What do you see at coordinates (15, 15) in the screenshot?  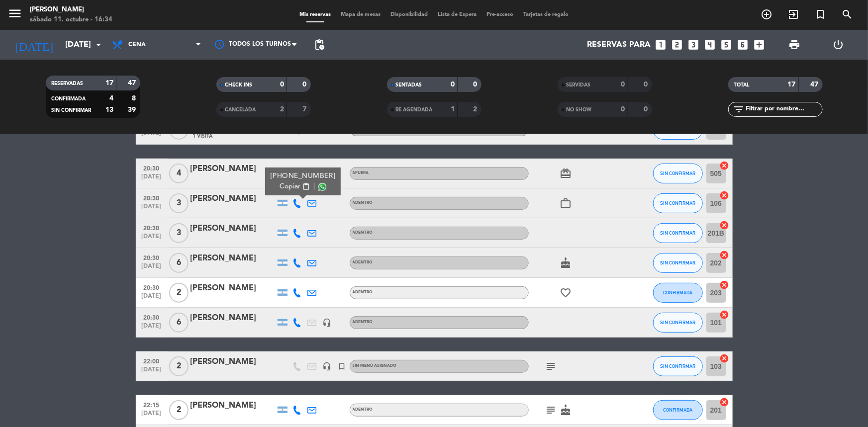 I see `button: menu` at bounding box center [15, 15].